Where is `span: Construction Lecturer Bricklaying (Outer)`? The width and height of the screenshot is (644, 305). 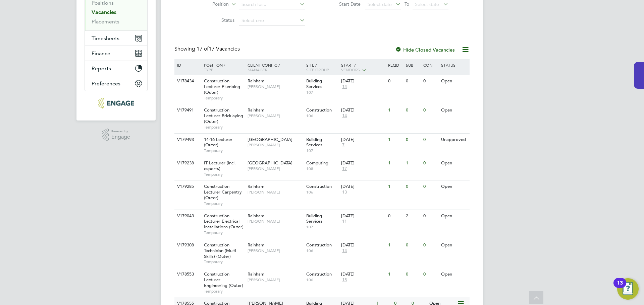
span: Construction Lecturer Bricklaying (Outer) is located at coordinates (223, 116).